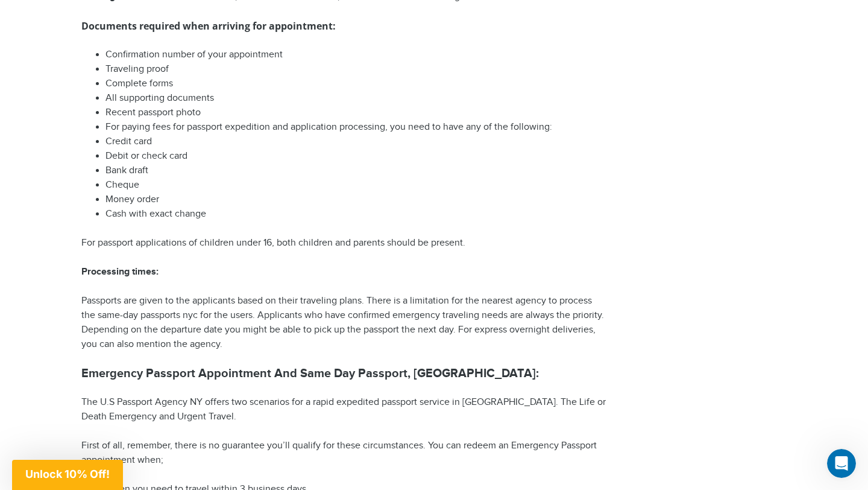 The height and width of the screenshot is (490, 868). Describe the element at coordinates (344, 453) in the screenshot. I see `p: First of all, remember, there is no guarantee you’ll qualify for these circumstances. You can red...` at that location.